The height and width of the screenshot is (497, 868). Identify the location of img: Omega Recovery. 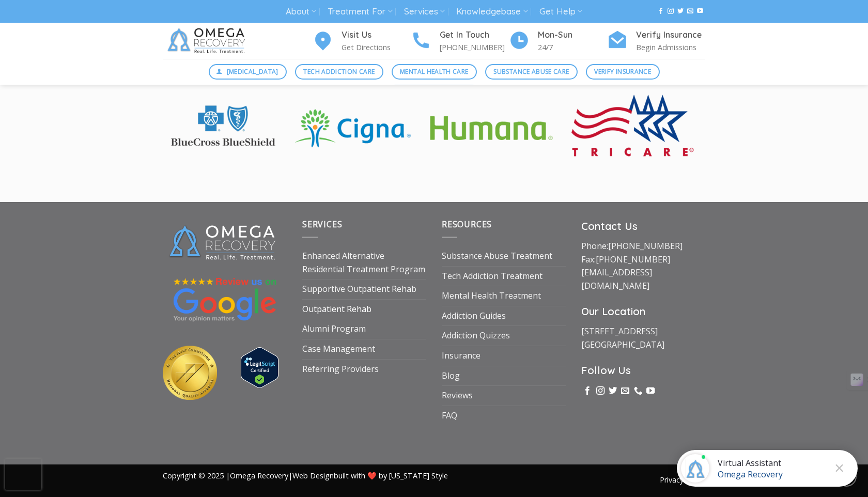
(208, 41).